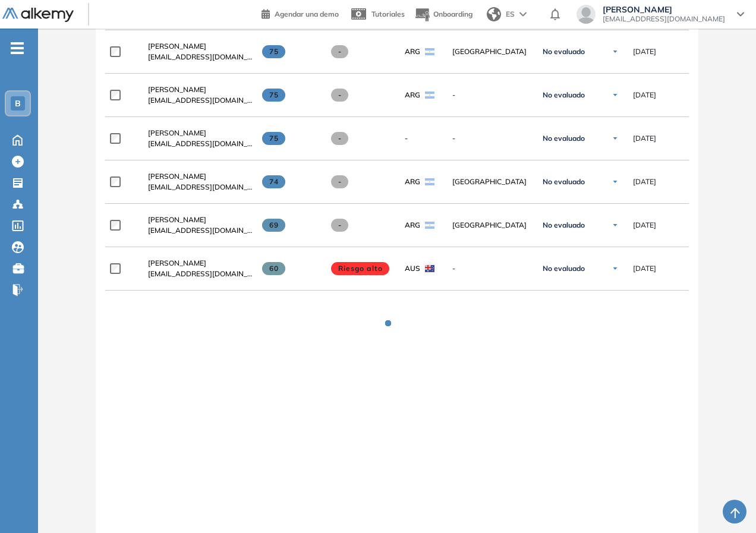  Describe the element at coordinates (388, 14) in the screenshot. I see `span: Tutoriales` at that location.